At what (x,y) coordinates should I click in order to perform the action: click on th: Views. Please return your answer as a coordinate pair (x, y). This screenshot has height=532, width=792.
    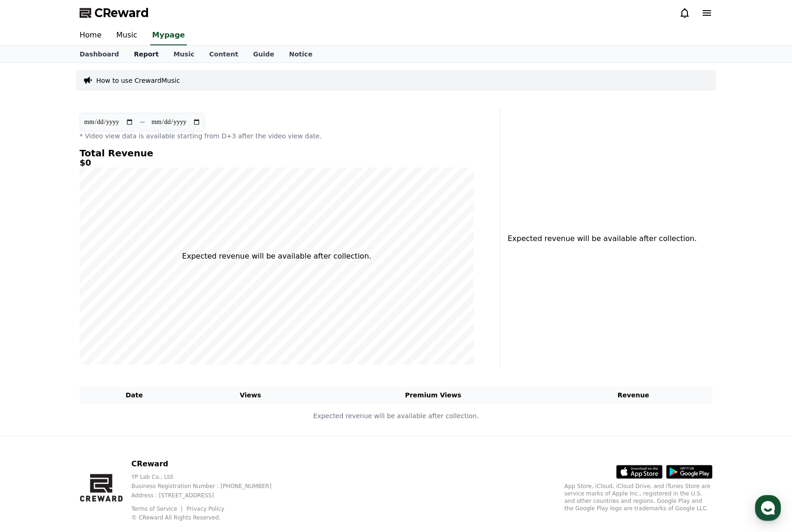
    Looking at the image, I should click on (250, 395).